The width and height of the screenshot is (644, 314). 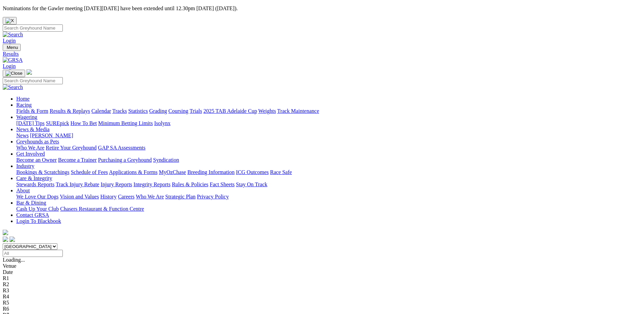 What do you see at coordinates (9, 21) in the screenshot?
I see `button: Close` at bounding box center [9, 21].